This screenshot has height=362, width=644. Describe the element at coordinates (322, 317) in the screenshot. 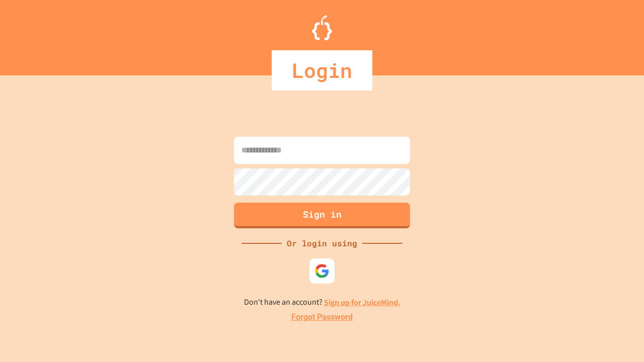

I see `a: Forgot Password` at that location.